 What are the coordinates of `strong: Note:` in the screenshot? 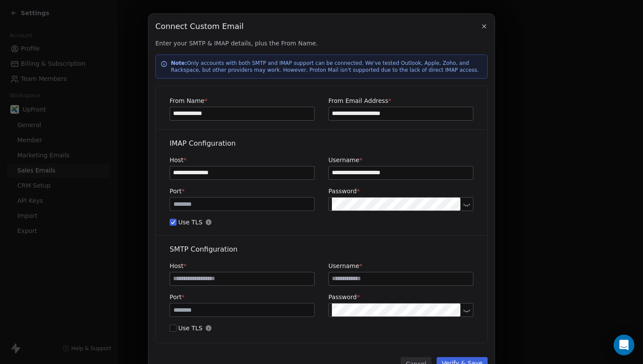 It's located at (179, 63).